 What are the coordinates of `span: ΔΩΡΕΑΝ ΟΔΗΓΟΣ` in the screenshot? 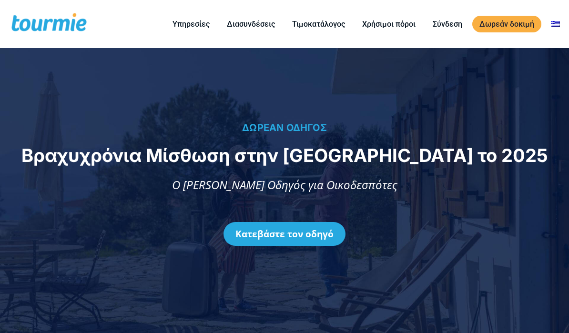 It's located at (285, 128).